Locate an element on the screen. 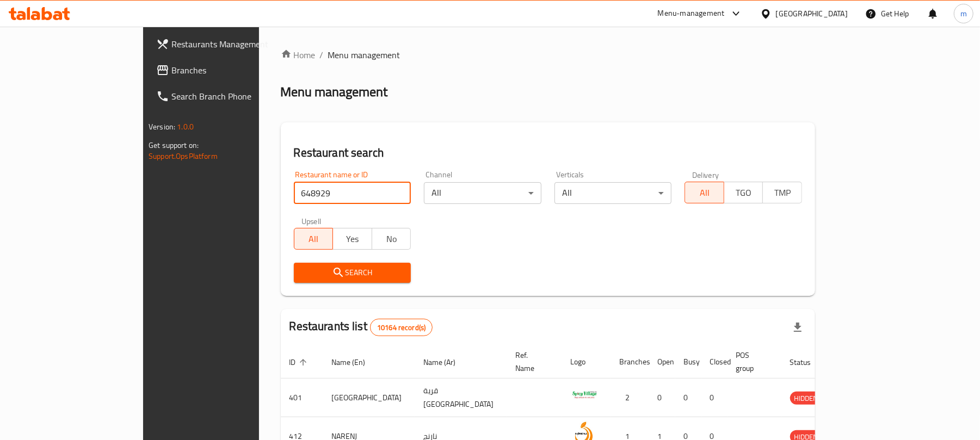  span: HIDDEN is located at coordinates (806, 398).